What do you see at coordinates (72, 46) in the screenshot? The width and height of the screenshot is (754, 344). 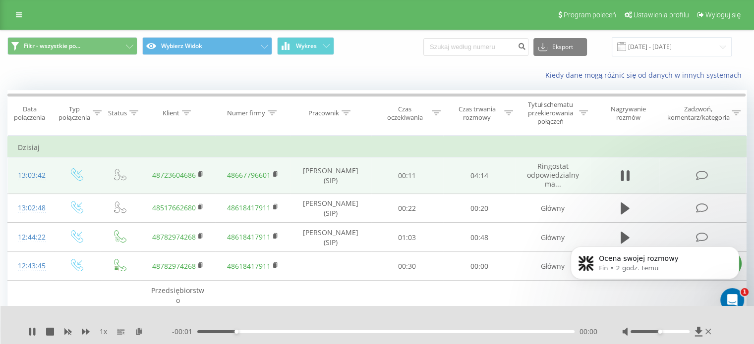 I see `button: Filtr - wszystkie po...` at bounding box center [72, 46].